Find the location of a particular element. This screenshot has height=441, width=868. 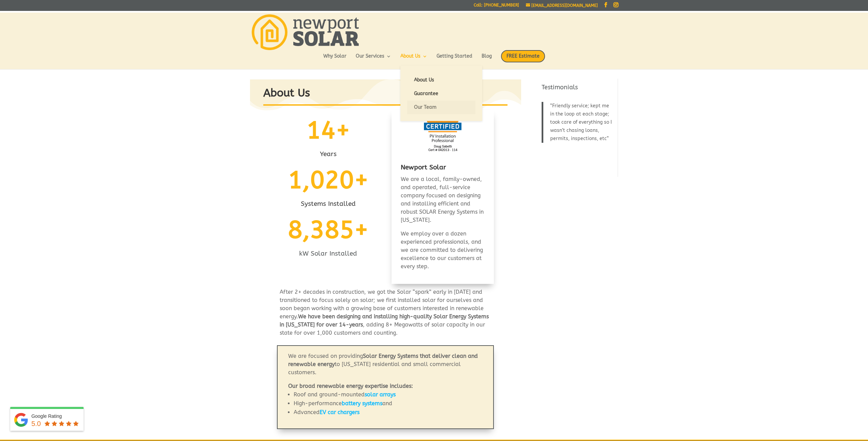

a: battery systems is located at coordinates (362, 403).